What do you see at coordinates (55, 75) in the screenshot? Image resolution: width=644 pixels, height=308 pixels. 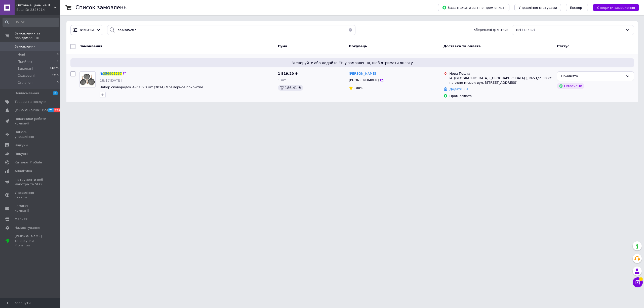 I see `span: 3710` at bounding box center [55, 75].